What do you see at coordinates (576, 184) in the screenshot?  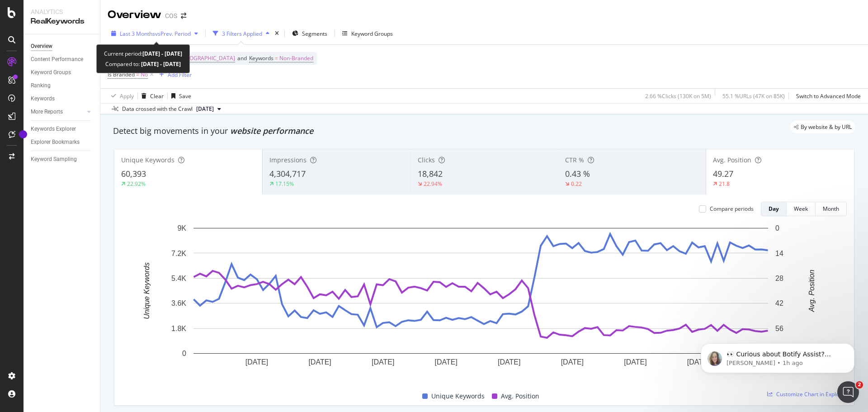 I see `div: 0.22` at bounding box center [576, 184].